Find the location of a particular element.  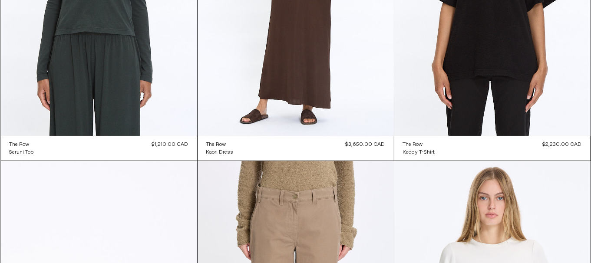

div: $2,230.00 CAD is located at coordinates (562, 145).